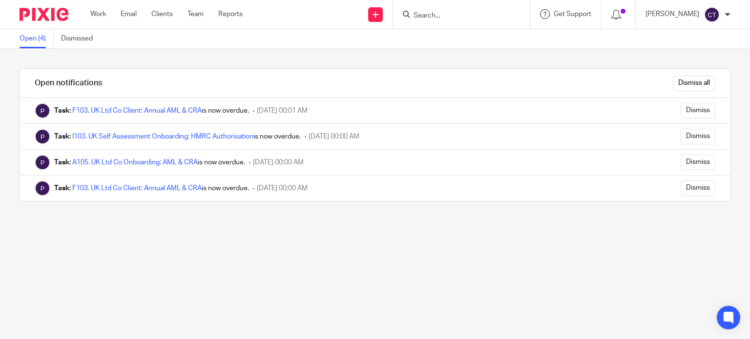  I want to click on a: Dismissed, so click(81, 39).